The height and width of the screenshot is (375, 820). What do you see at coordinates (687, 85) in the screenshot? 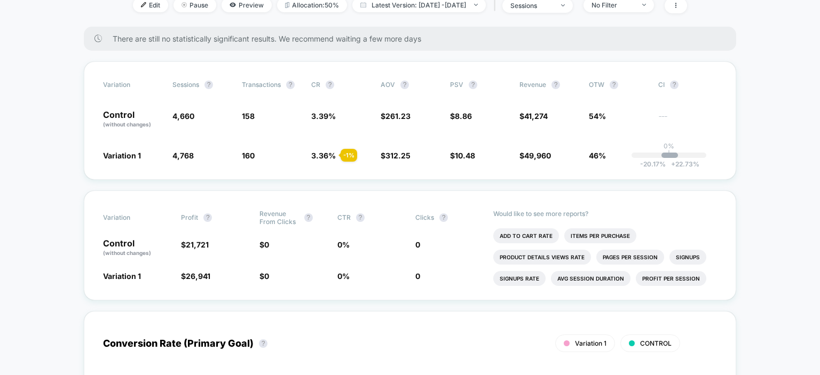
I see `span: CI` at bounding box center [687, 85].